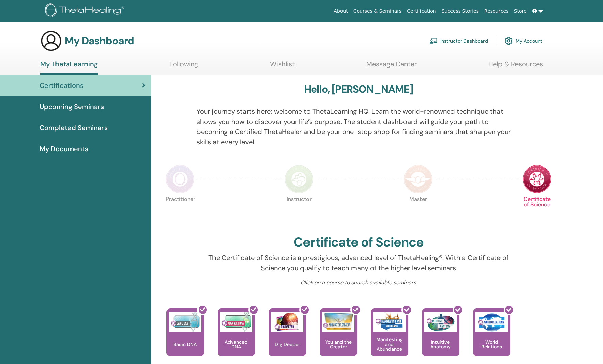  I want to click on span: Certifications, so click(61, 86).